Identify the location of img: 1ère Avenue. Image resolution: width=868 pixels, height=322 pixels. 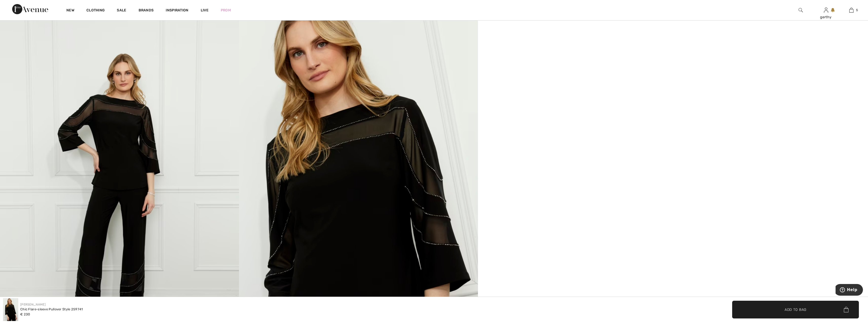
(30, 9).